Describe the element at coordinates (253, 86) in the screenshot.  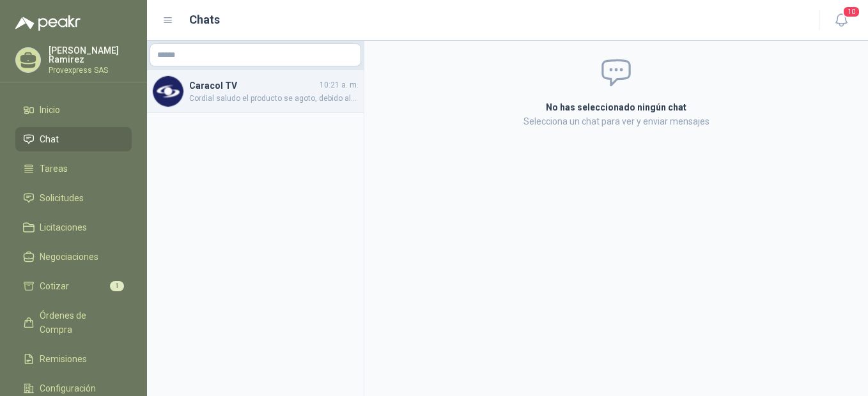
I see `h4: Caracol TV` at that location.